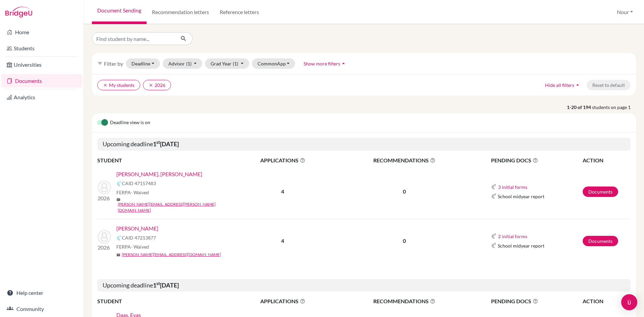 This screenshot has height=317, width=644. I want to click on a: Help center, so click(41, 293).